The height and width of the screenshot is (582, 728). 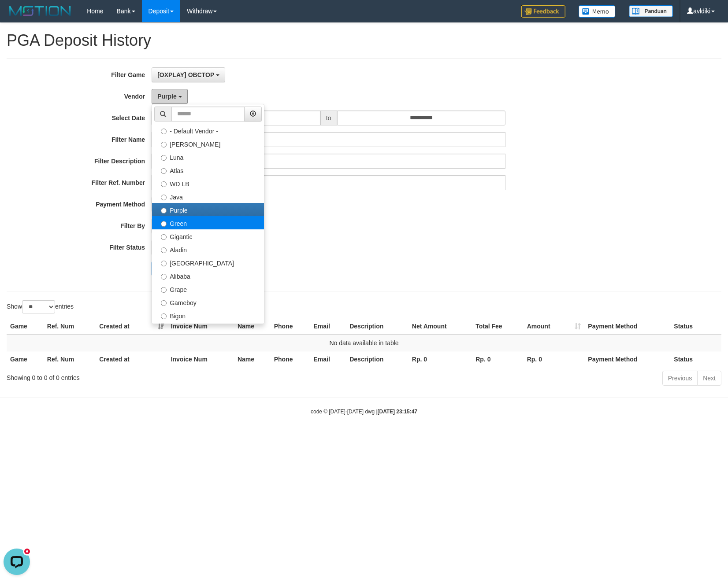 What do you see at coordinates (680, 378) in the screenshot?
I see `a: Previous` at bounding box center [680, 378].